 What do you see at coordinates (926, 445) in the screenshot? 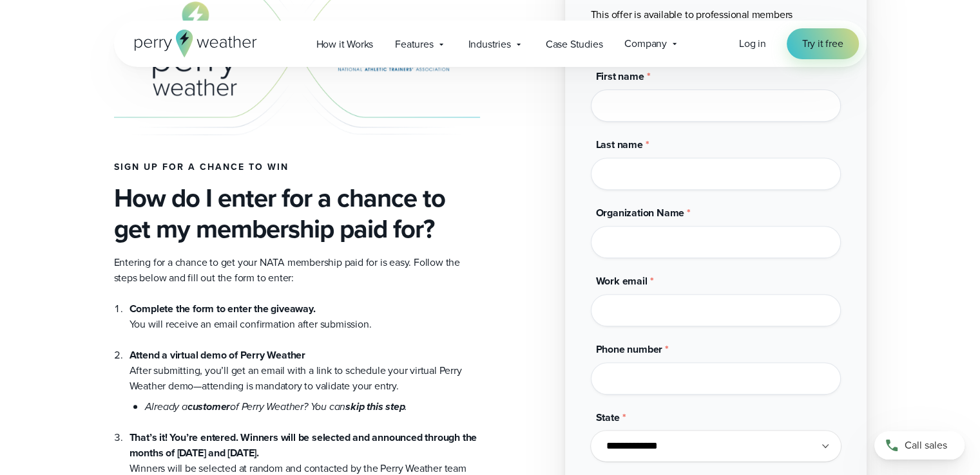
I see `span: Call sales` at bounding box center [926, 445].